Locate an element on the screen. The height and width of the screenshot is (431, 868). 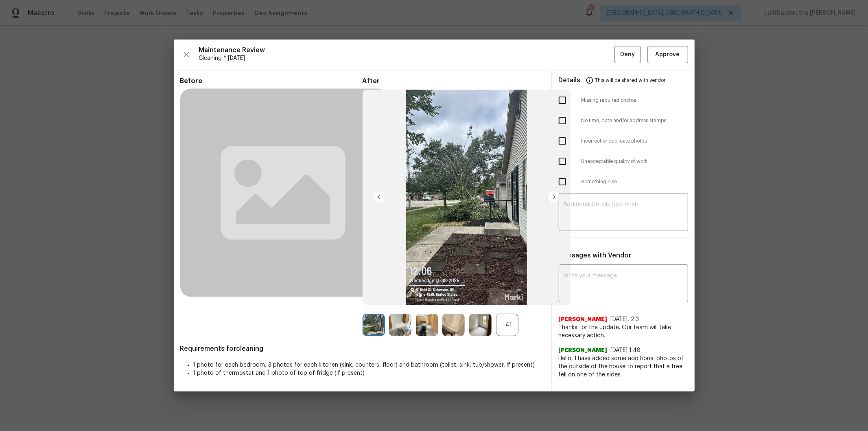
span: Requirements for cleaning is located at coordinates (363, 349).